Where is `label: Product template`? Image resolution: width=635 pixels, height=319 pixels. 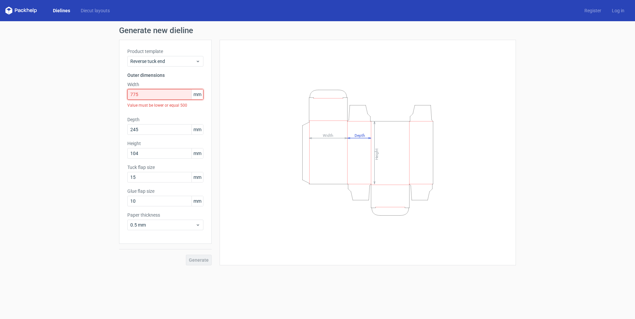
label: Product template is located at coordinates (165, 51).